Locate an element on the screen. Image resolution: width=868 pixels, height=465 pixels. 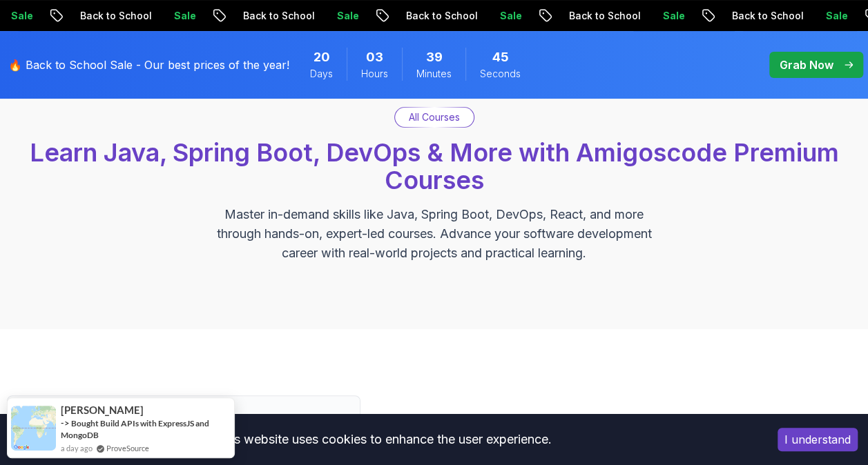
p: All Courses is located at coordinates (435, 117).